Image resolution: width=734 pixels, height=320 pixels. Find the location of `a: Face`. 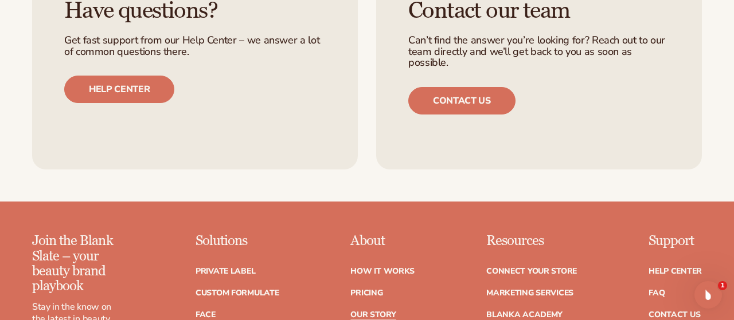

a: Face is located at coordinates (205, 315).